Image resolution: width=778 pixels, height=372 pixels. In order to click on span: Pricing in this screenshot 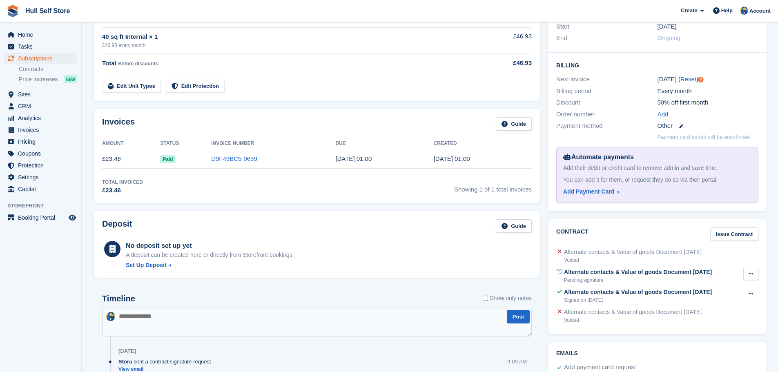, I will do `click(42, 142)`.